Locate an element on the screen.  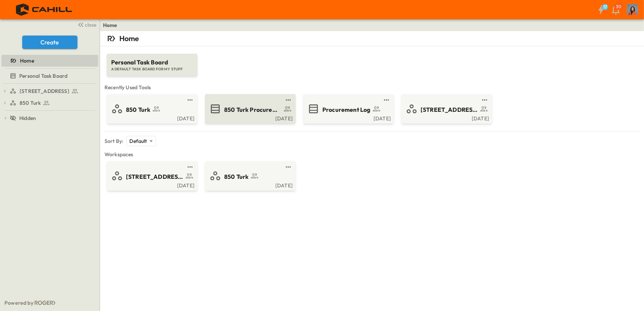
a: Procurement Log is located at coordinates (347, 109).